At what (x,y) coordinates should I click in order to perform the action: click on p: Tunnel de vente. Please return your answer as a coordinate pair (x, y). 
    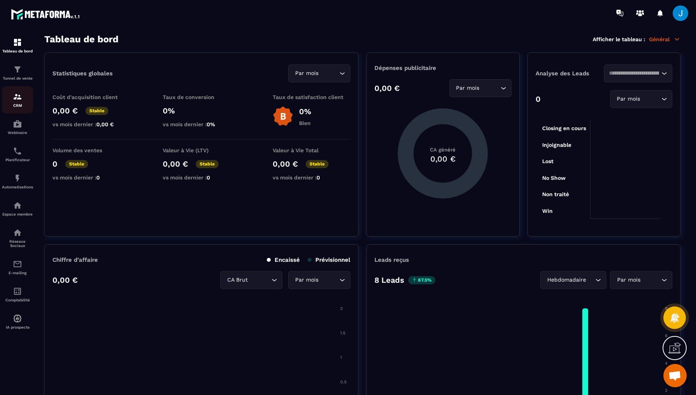
    Looking at the image, I should click on (17, 78).